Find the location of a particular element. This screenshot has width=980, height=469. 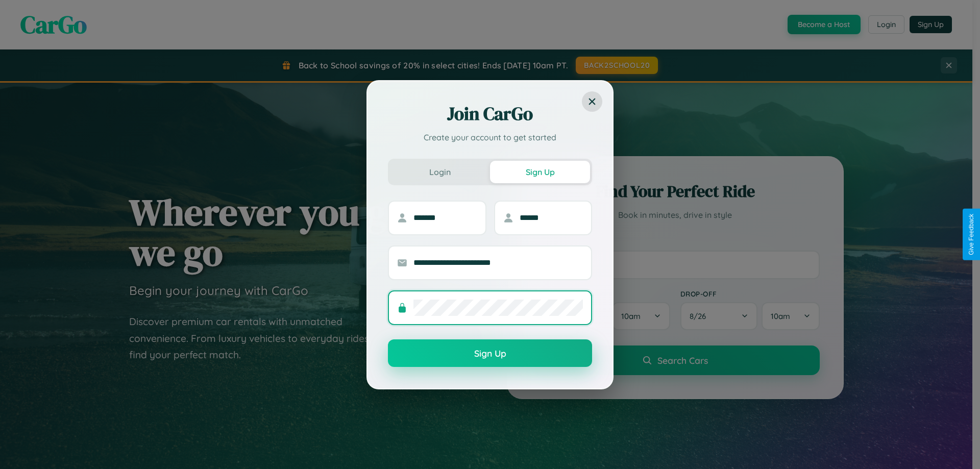

button: Login is located at coordinates (440, 172).